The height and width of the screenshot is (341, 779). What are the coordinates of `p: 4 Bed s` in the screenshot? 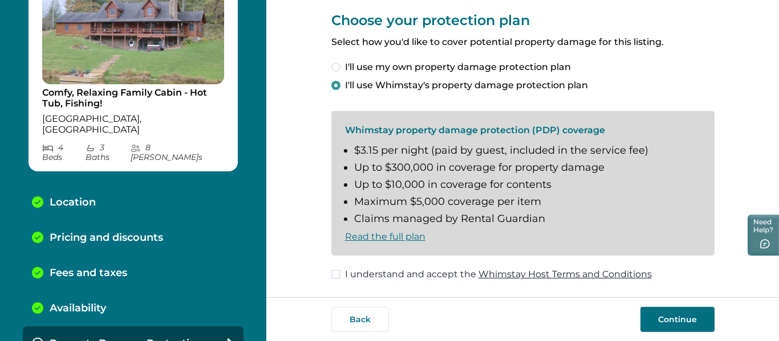 It's located at (64, 153).